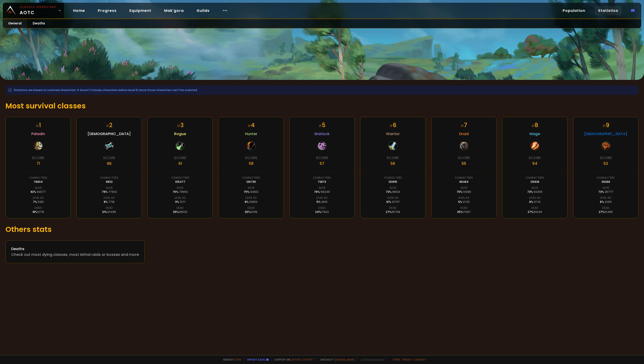 The image size is (644, 364). What do you see at coordinates (109, 212) in the screenshot?
I see `div: 21 %` at bounding box center [109, 212].